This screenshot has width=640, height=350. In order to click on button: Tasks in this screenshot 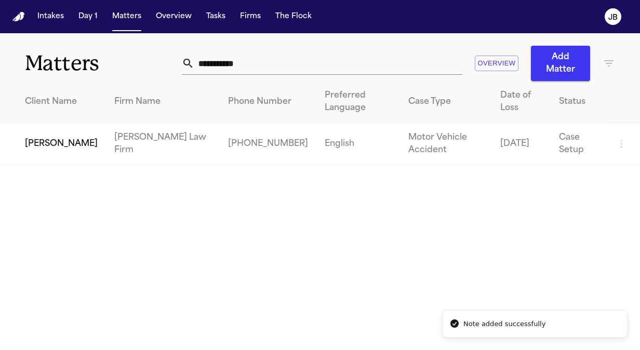, I will do `click(215, 17)`.